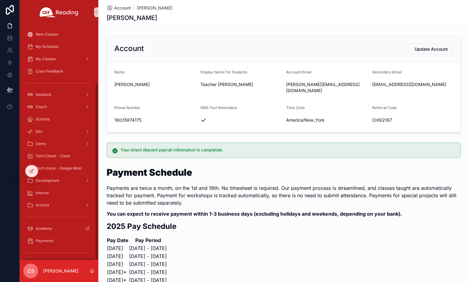  I want to click on span: CS, so click(31, 271).